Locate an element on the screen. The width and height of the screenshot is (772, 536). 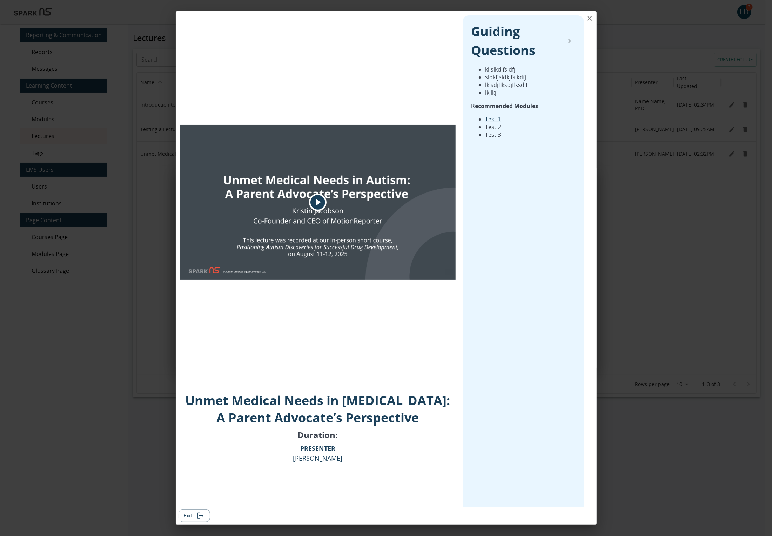
li: kljslkdjfsldfj is located at coordinates (530, 69).